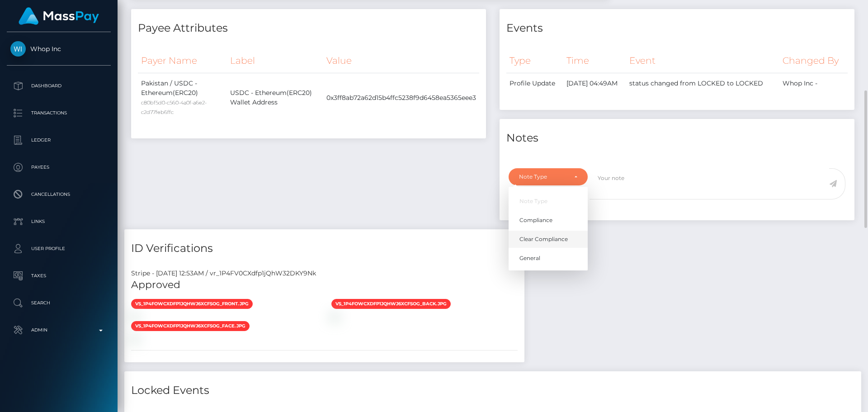 The width and height of the screenshot is (868, 412). I want to click on div: Note Type, so click(543, 177).